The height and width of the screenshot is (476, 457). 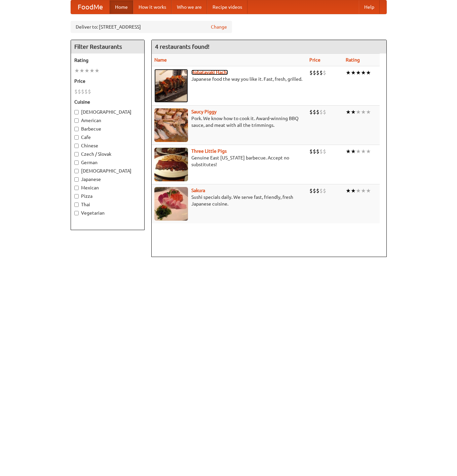 What do you see at coordinates (198, 190) in the screenshot?
I see `a: Sakura` at bounding box center [198, 190].